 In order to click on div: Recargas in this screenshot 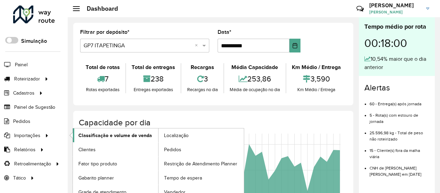, I will do `click(202, 67)`.